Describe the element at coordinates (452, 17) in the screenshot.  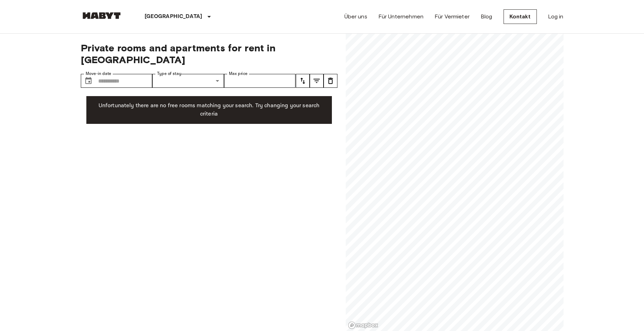
I see `a: Für Vermieter` at that location.